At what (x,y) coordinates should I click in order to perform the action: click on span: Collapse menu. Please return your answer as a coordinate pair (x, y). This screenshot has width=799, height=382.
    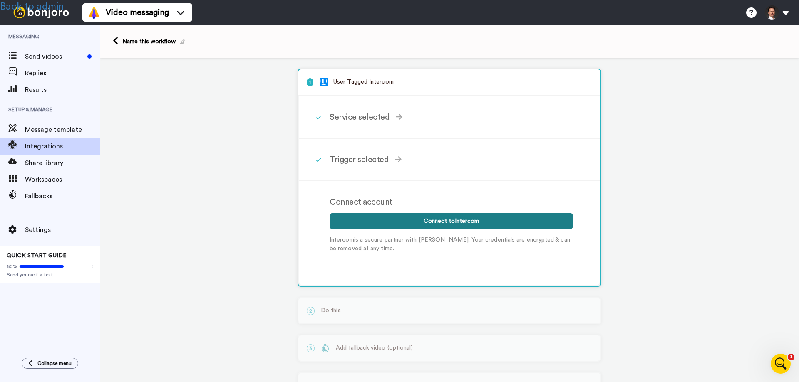
    Looking at the image, I should click on (55, 364).